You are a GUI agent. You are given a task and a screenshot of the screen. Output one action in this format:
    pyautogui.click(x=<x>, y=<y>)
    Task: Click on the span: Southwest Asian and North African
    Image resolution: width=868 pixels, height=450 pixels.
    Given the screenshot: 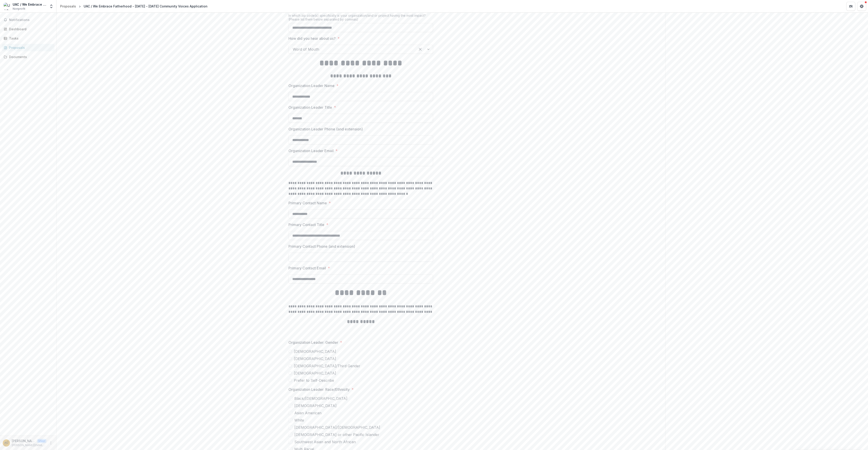 What is the action you would take?
    pyautogui.click(x=325, y=441)
    